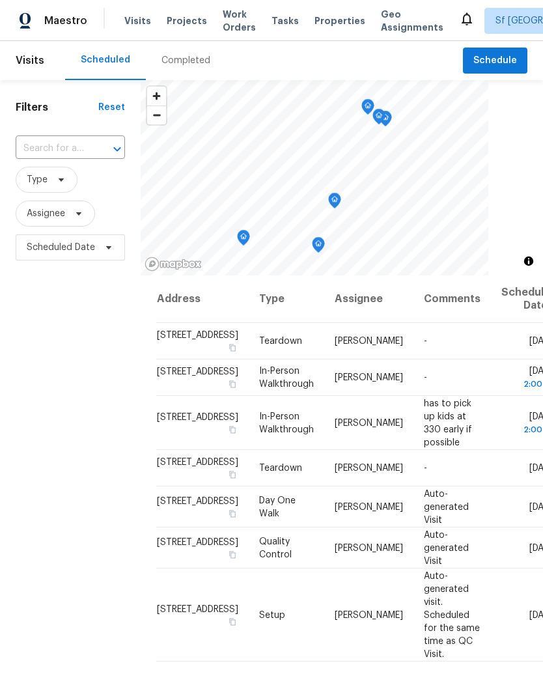 Image resolution: width=543 pixels, height=700 pixels. Describe the element at coordinates (412, 21) in the screenshot. I see `span: Geo Assignments` at that location.